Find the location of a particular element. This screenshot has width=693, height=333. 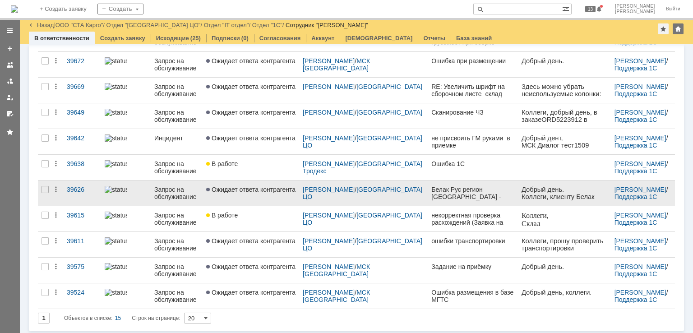

div: 39669 is located at coordinates (82, 87).